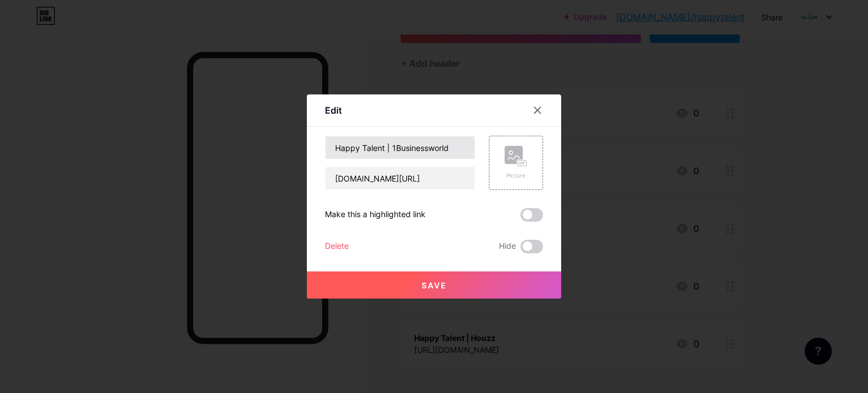 The image size is (868, 393). I want to click on input: Title, so click(400, 148).